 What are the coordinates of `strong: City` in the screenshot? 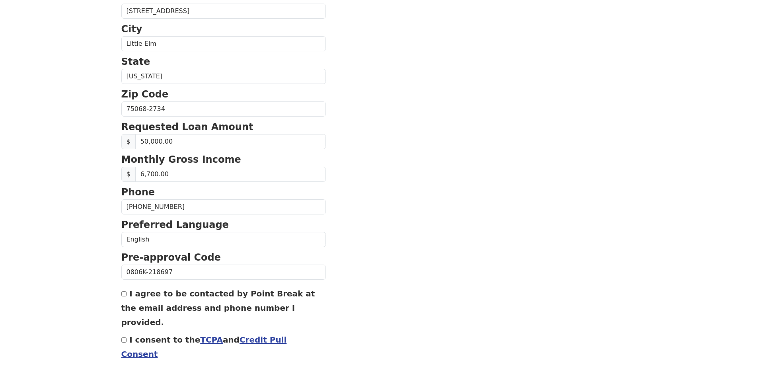 It's located at (132, 29).